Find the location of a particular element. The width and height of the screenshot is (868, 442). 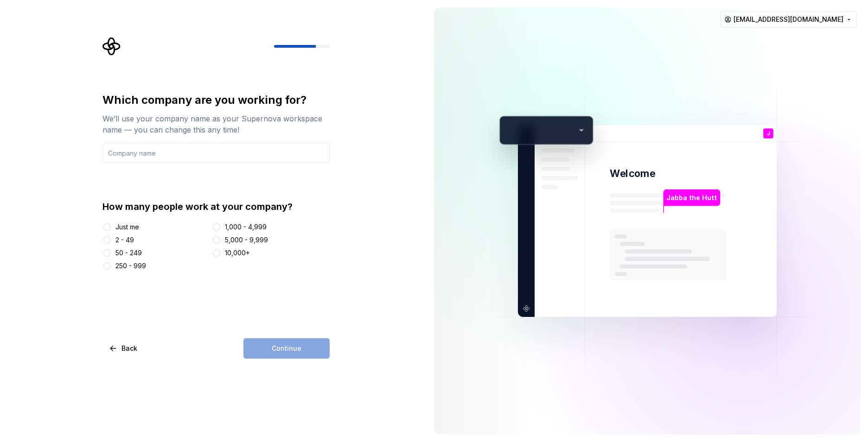

button: Back is located at coordinates (124, 348).